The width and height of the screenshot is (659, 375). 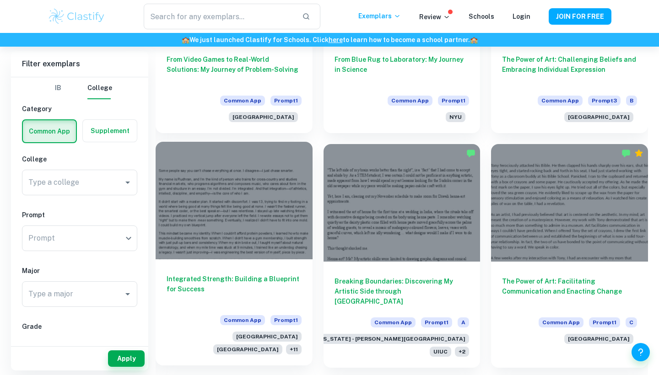 I want to click on h6: We just launched Clastify for Schools. Click to learn how to become a school partner., so click(x=330, y=40).